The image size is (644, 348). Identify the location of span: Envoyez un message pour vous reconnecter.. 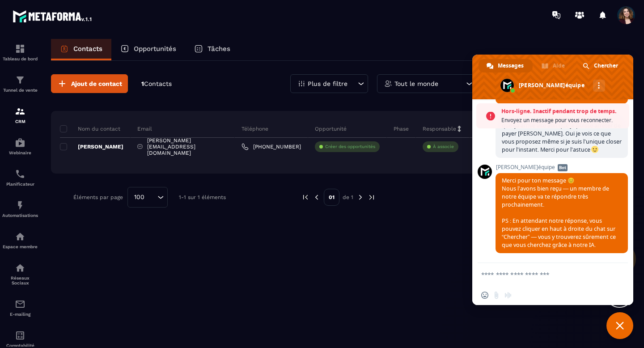
(563, 120).